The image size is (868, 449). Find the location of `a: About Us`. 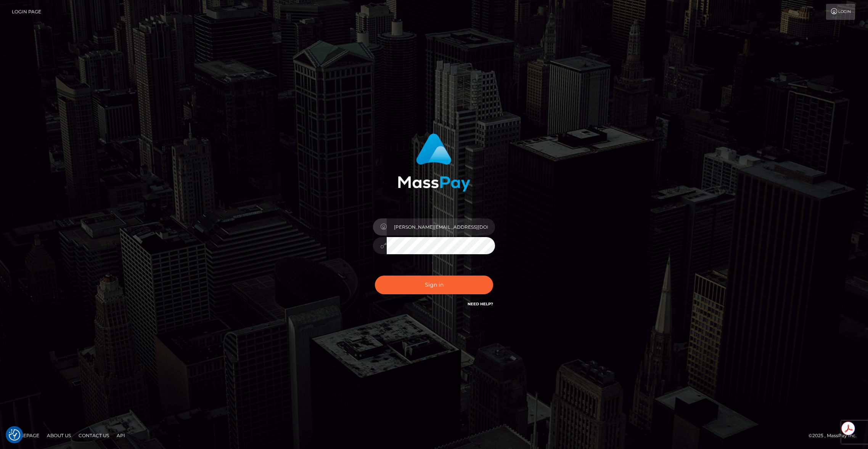

a: About Us is located at coordinates (59, 436).